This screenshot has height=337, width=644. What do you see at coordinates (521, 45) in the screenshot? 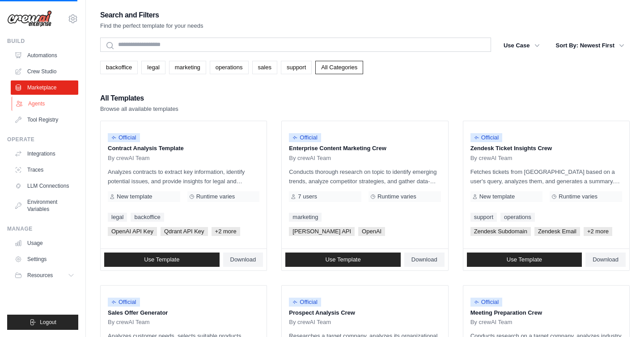
I see `button: Use Case` at bounding box center [521, 45].